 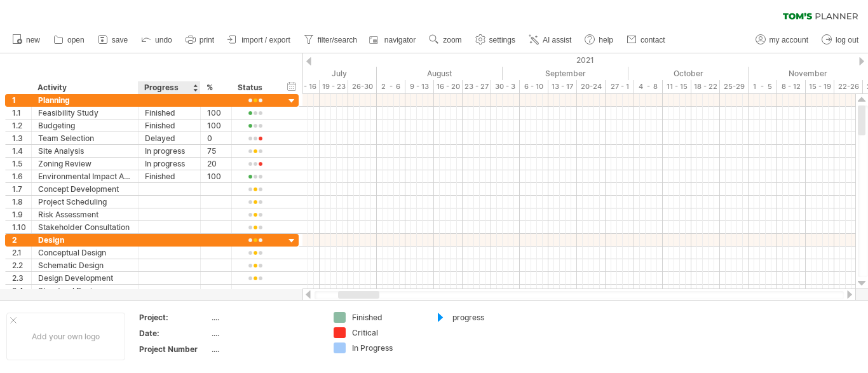 I want to click on div: 1.9, so click(x=21, y=214).